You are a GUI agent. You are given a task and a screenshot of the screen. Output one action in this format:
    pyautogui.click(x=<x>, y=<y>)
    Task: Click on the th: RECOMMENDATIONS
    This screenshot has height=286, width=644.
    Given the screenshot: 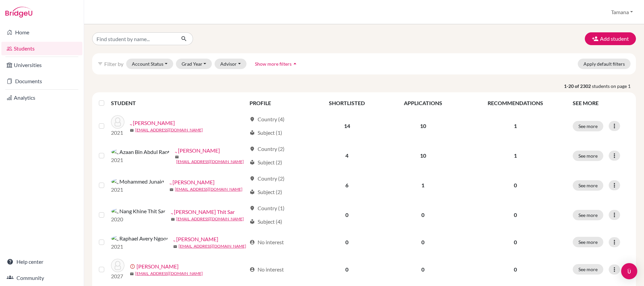 What is the action you would take?
    pyautogui.click(x=515, y=103)
    